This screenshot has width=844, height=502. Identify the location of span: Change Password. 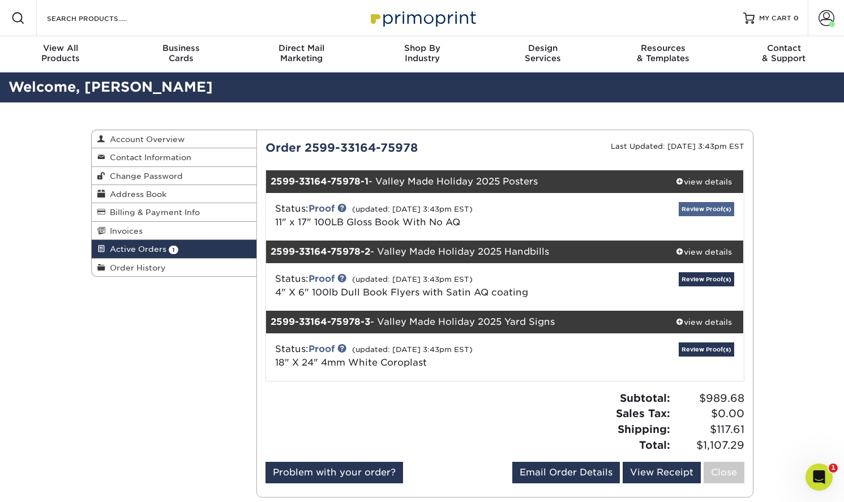
(144, 176).